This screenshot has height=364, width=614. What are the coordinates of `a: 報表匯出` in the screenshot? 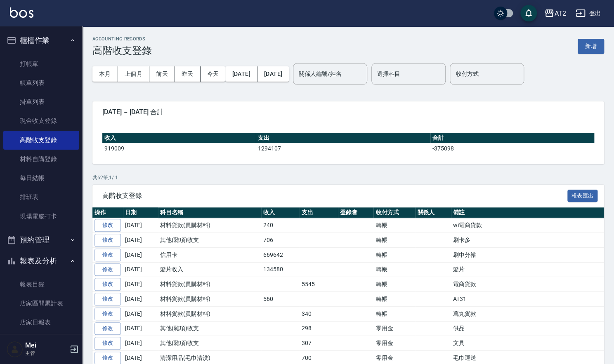 It's located at (583, 195).